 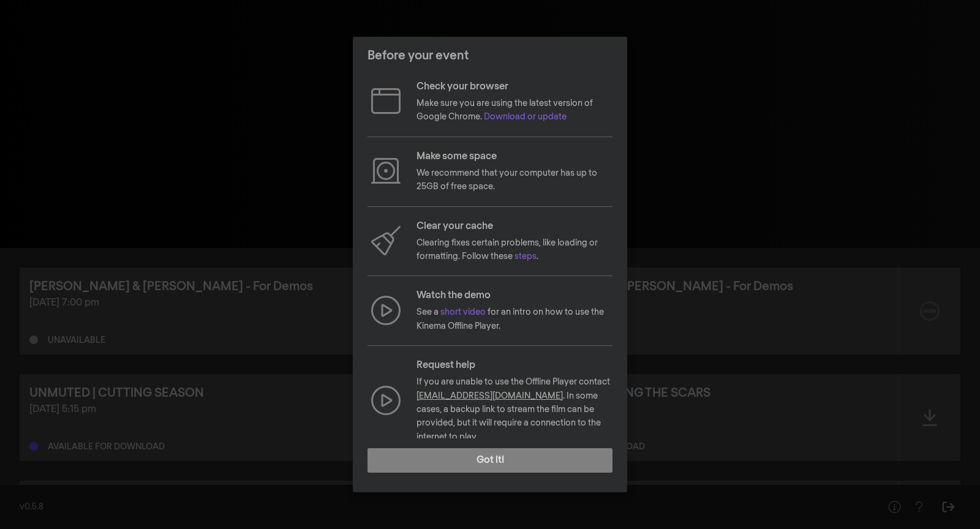 What do you see at coordinates (524, 117) in the screenshot?
I see `a: Download or update` at bounding box center [524, 117].